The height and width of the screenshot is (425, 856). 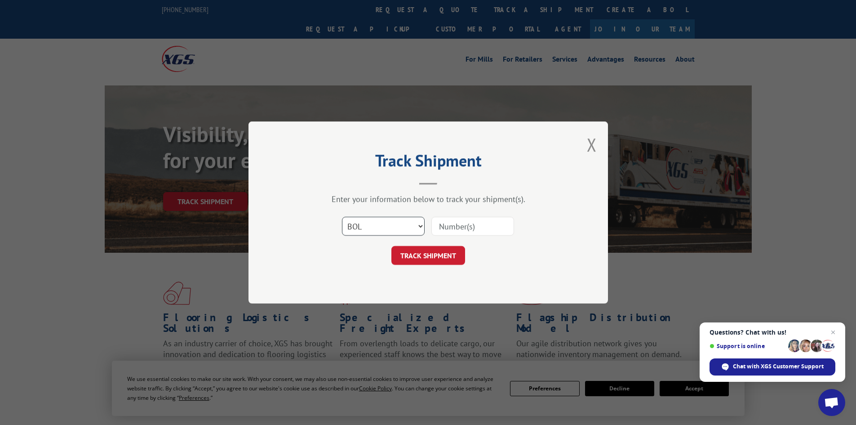 I want to click on h2: Track Shipment, so click(x=428, y=163).